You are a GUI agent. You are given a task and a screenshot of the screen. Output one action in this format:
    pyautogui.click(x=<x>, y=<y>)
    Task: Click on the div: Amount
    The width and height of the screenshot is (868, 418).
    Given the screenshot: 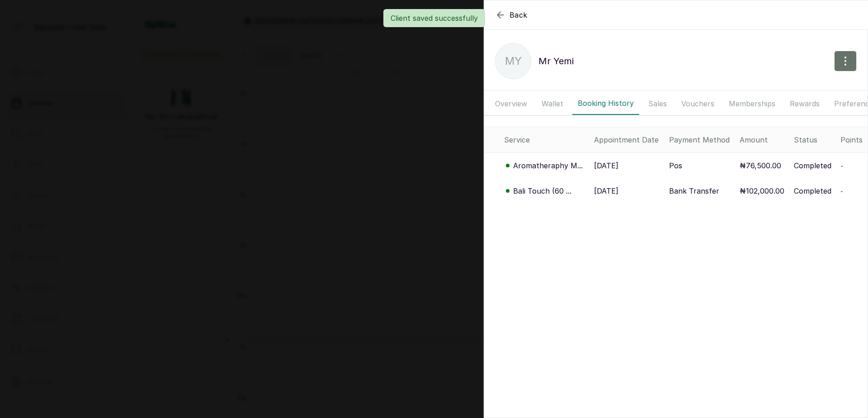 What is the action you would take?
    pyautogui.click(x=763, y=140)
    